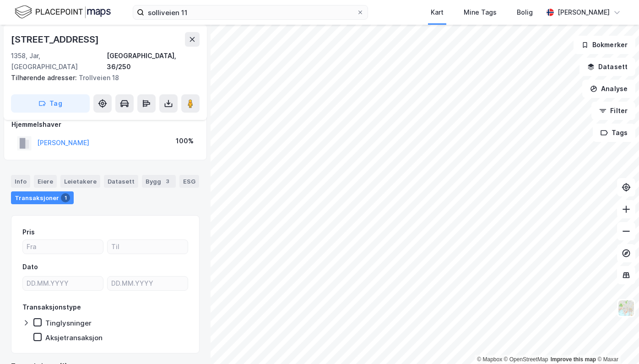 The width and height of the screenshot is (639, 364). Describe the element at coordinates (42, 198) in the screenshot. I see `div: Transaksjoner` at that location.